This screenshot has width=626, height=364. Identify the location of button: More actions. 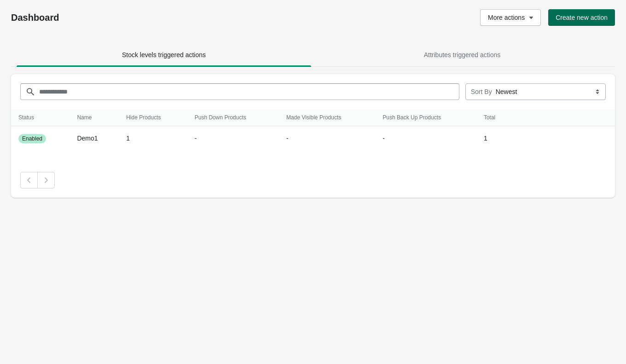
(511, 18).